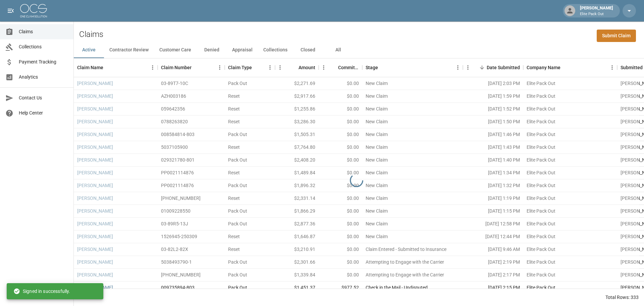  I want to click on button: Denied, so click(211, 50).